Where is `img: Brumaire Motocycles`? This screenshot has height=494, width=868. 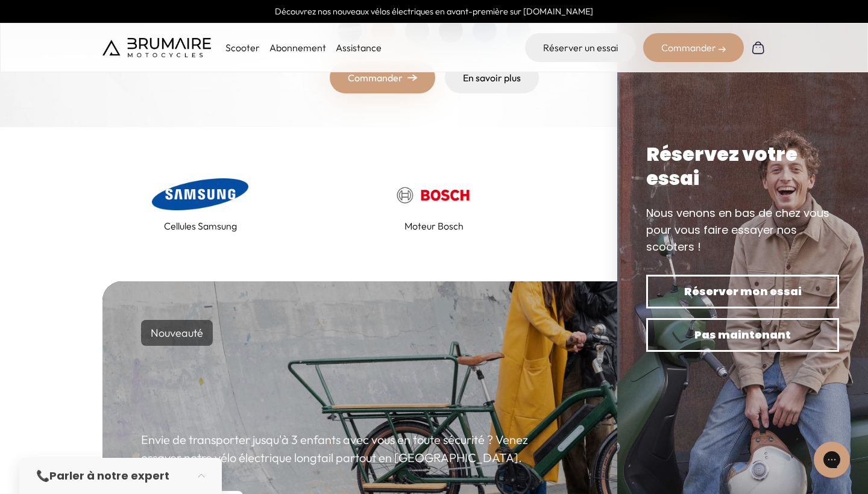 img: Brumaire Motocycles is located at coordinates (157, 47).